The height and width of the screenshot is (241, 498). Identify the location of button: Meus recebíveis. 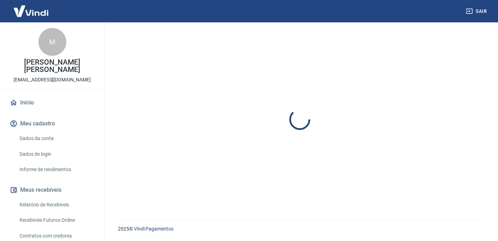
(52, 190).